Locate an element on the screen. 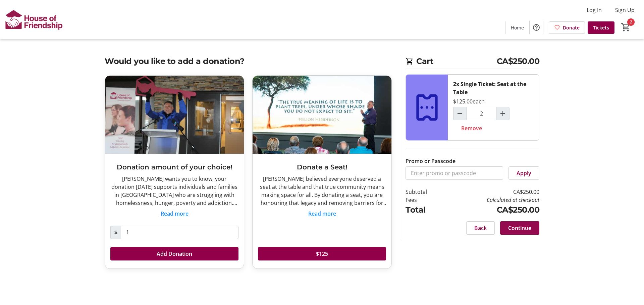  input: Enter promo or passcode is located at coordinates (454, 174).